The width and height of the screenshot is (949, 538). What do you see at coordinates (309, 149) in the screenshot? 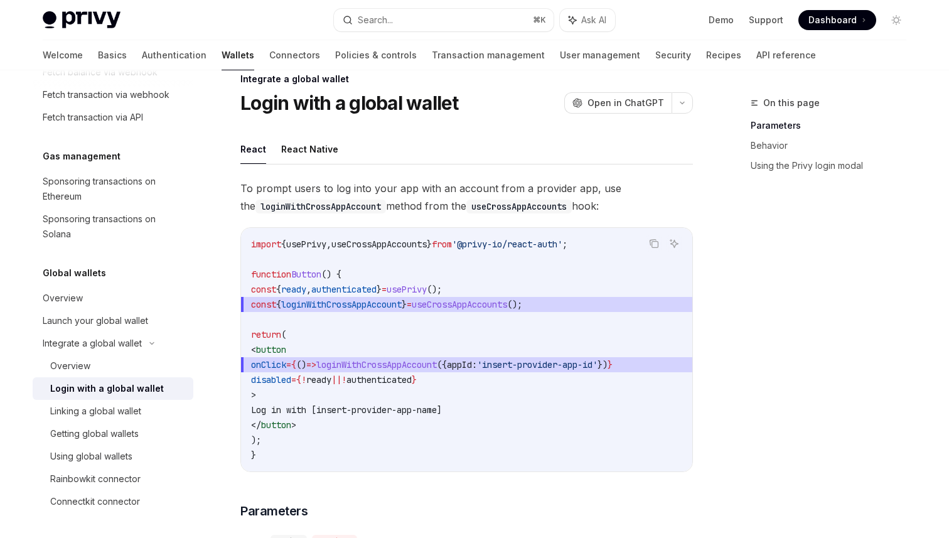
I see `button: React Native` at bounding box center [309, 149].